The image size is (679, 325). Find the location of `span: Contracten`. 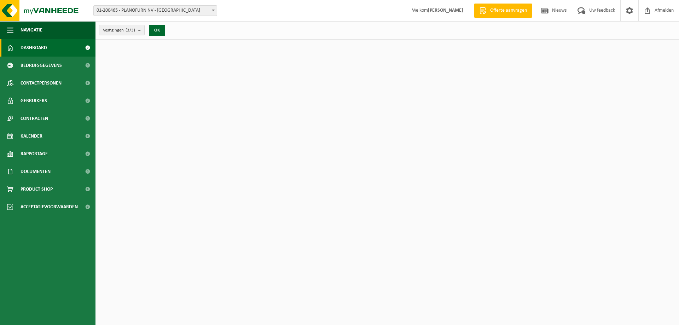

span: Contracten is located at coordinates (34, 118).